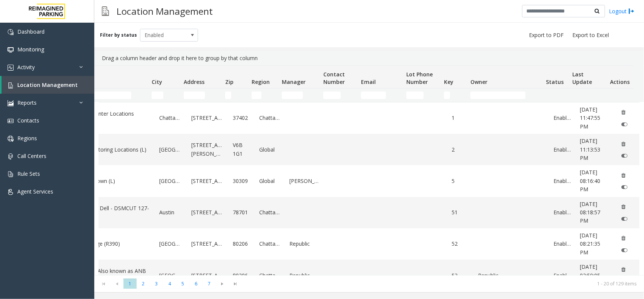 The width and height of the screenshot is (644, 299). I want to click on a: BCC Garage (Also known as ANB Garage) (R390), so click(108, 275).